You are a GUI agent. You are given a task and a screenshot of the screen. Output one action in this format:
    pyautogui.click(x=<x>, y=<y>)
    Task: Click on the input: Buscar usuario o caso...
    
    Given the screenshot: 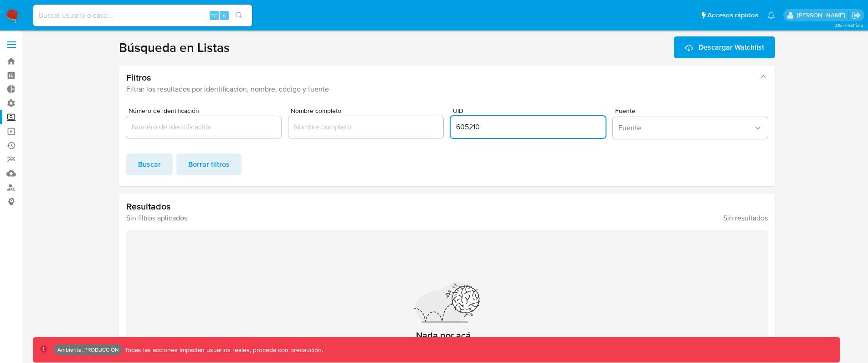 What is the action you would take?
    pyautogui.click(x=142, y=15)
    